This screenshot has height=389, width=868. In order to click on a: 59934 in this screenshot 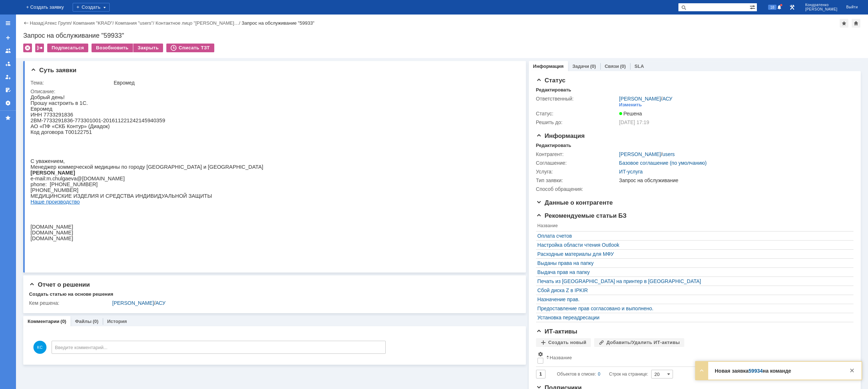, I will do `click(755, 371)`.